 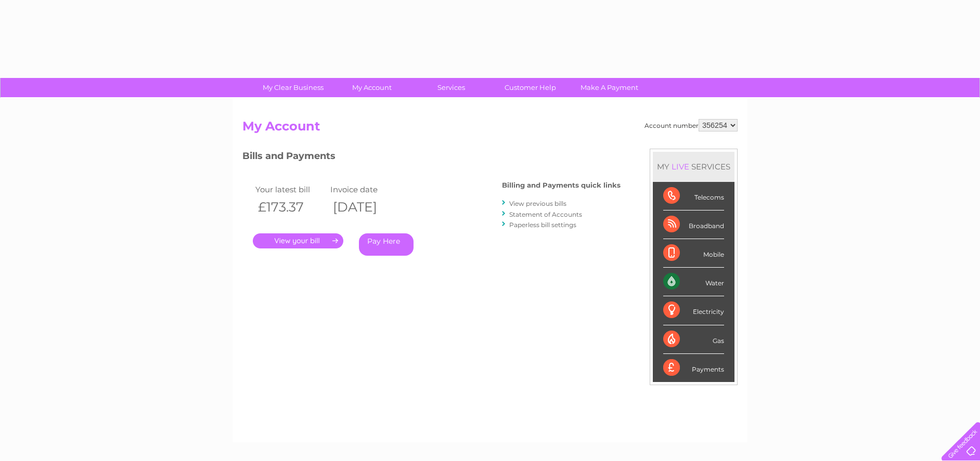 What do you see at coordinates (693, 167) in the screenshot?
I see `div: MY SERVICES` at bounding box center [693, 167].